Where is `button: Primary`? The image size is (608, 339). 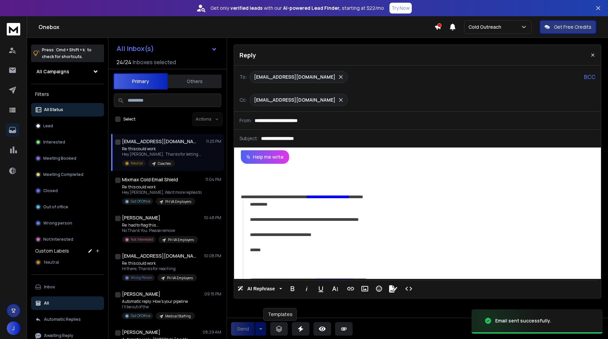
button: Primary is located at coordinates (141, 81).